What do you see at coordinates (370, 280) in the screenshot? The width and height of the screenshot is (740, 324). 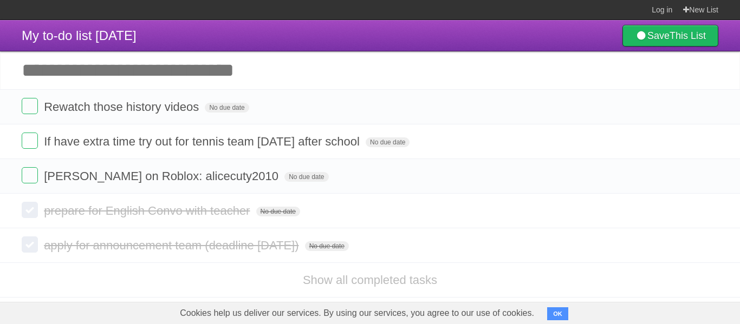 I see `a: Show all completed tasks` at bounding box center [370, 280].